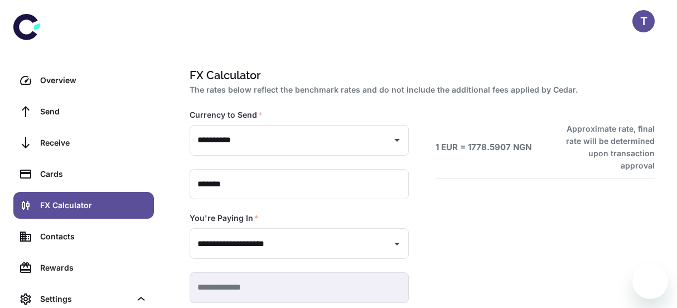  What do you see at coordinates (224, 218) in the screenshot?
I see `label: You're Paying In` at bounding box center [224, 218].